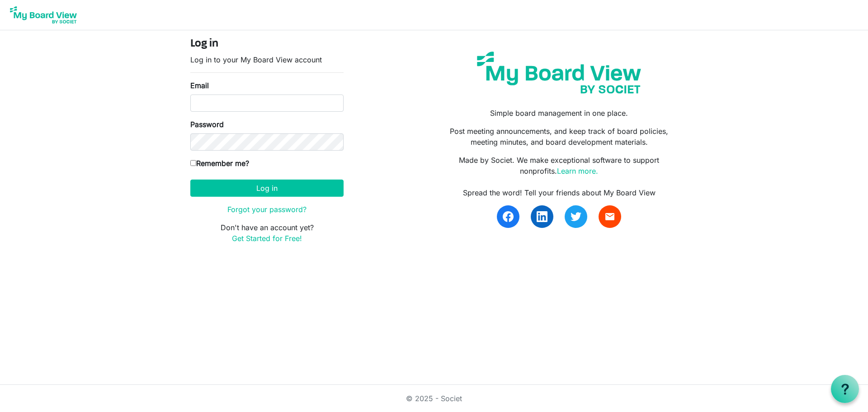 The width and height of the screenshot is (868, 412). I want to click on button: Log in, so click(267, 188).